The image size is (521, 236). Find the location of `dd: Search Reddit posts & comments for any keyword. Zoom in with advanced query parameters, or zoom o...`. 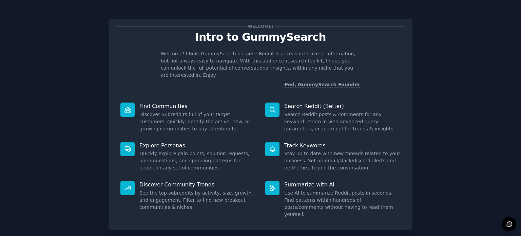

dd: Search Reddit posts & comments for any keyword. Zoom in with advanced query parameters, or zoom o... is located at coordinates (342, 121).